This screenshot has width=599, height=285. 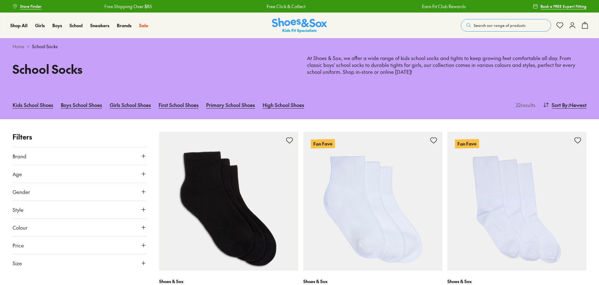 I want to click on button: Age, so click(x=80, y=174).